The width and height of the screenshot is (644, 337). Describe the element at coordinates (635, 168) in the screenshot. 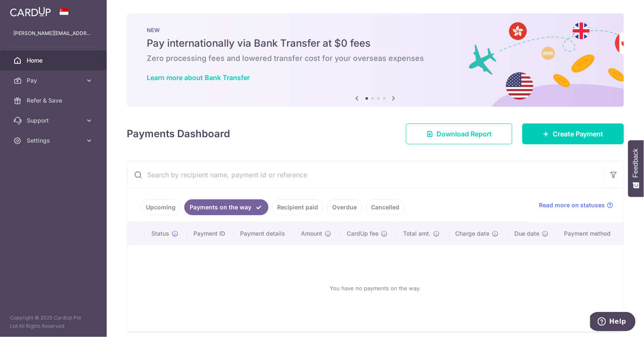

I see `button: Feedback - Show survey` at that location.